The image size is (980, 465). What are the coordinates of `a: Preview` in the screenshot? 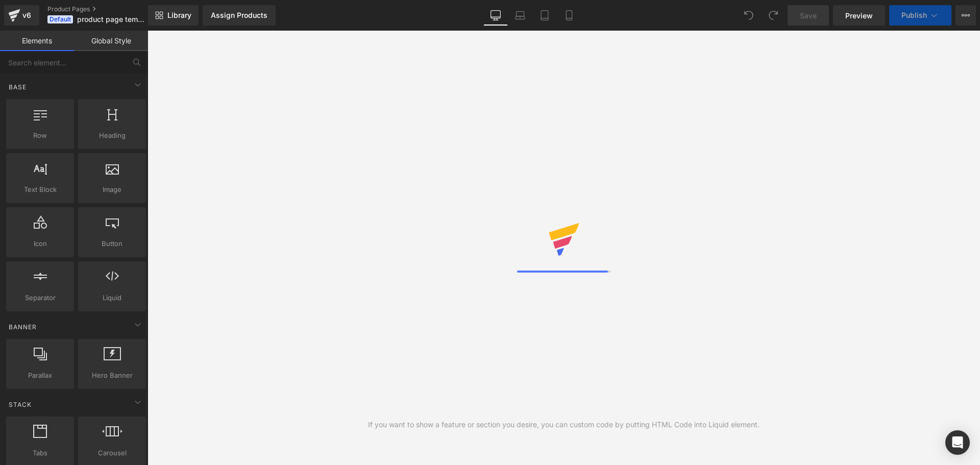 It's located at (859, 16).